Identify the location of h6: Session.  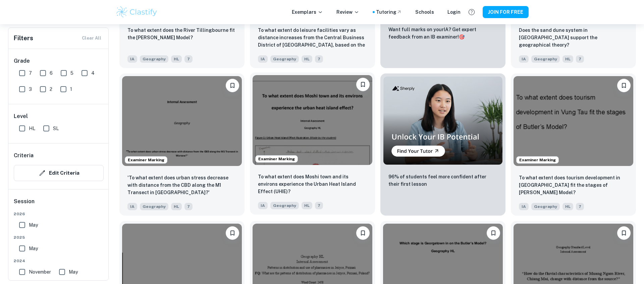
(58, 204).